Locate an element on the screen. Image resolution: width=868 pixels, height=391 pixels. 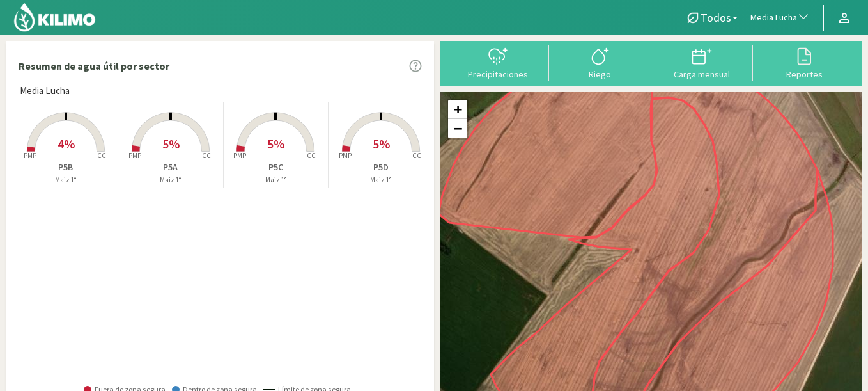
button: Reportes is located at coordinates (804, 62).